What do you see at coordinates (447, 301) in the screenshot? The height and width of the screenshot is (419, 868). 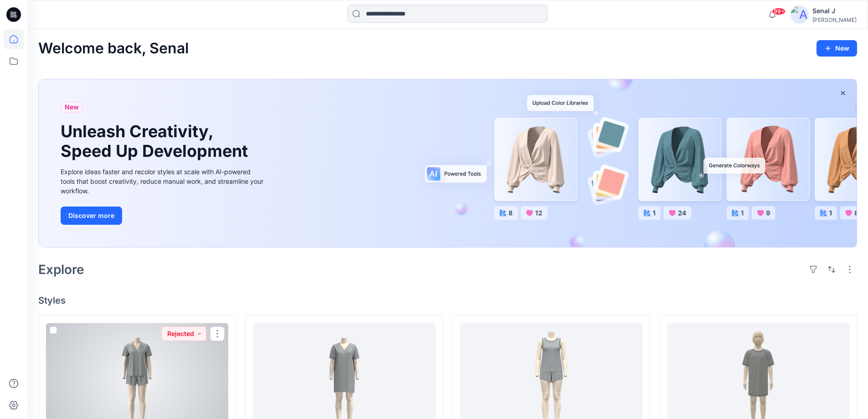 I see `h4: Styles` at bounding box center [447, 301].